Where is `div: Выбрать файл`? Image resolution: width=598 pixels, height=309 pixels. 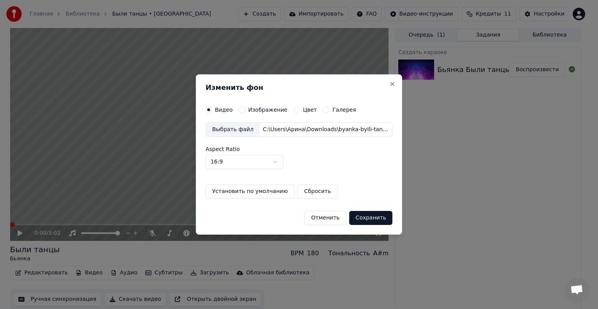 div: Выбрать файл is located at coordinates (233, 130).